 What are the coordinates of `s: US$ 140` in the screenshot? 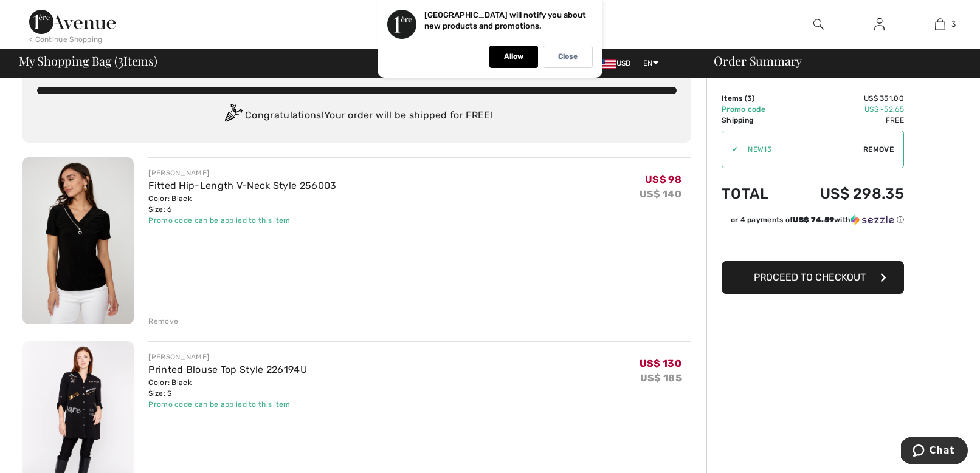 It's located at (660, 193).